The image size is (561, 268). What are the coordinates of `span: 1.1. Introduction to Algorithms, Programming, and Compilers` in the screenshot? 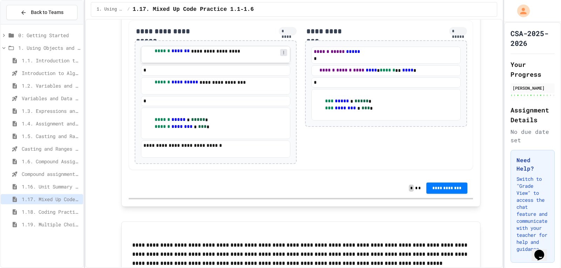 It's located at (51, 60).